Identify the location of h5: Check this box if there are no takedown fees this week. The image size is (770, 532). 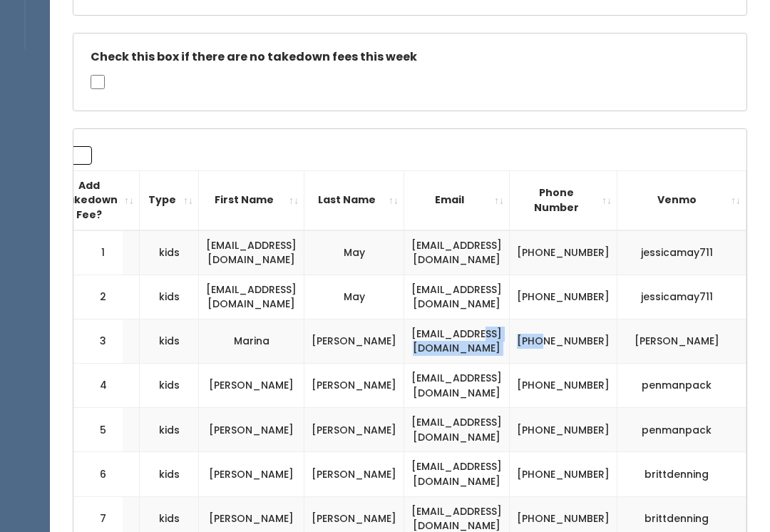
(410, 57).